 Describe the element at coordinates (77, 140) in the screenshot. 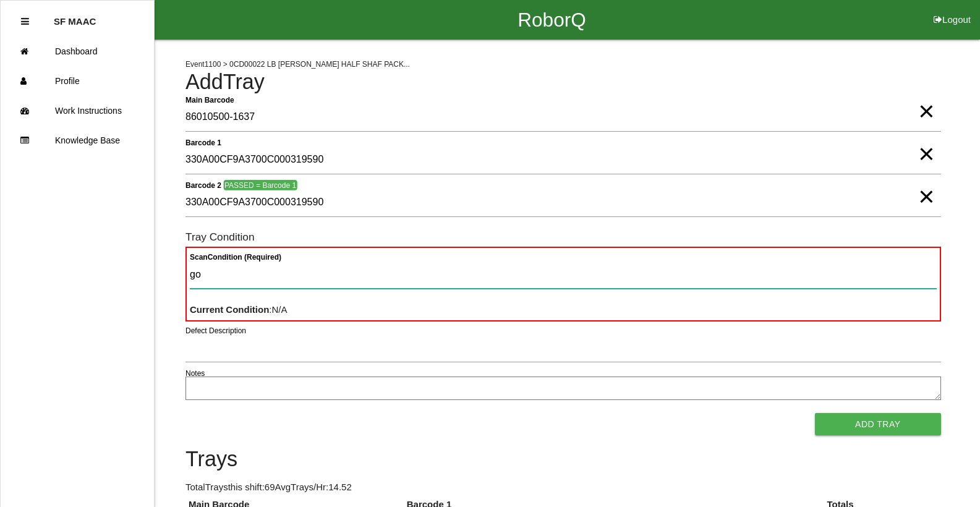

I see `a: Knowledge Base` at that location.